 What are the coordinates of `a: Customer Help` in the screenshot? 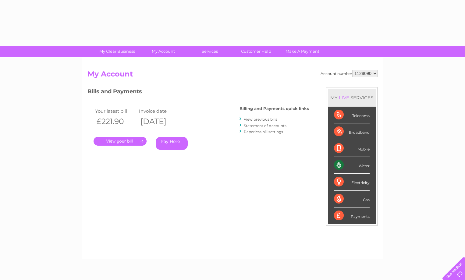 It's located at (256, 51).